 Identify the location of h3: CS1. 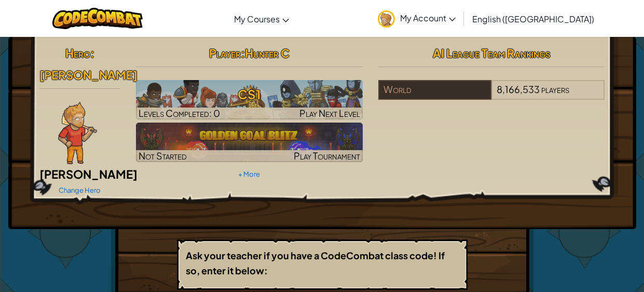
(249, 94).